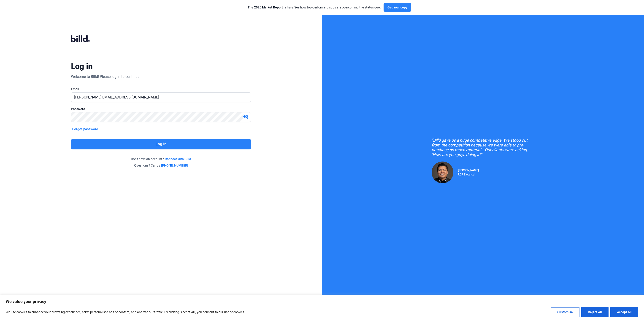 The width and height of the screenshot is (644, 321). Describe the element at coordinates (322, 302) in the screenshot. I see `p: We value your privacy` at that location.